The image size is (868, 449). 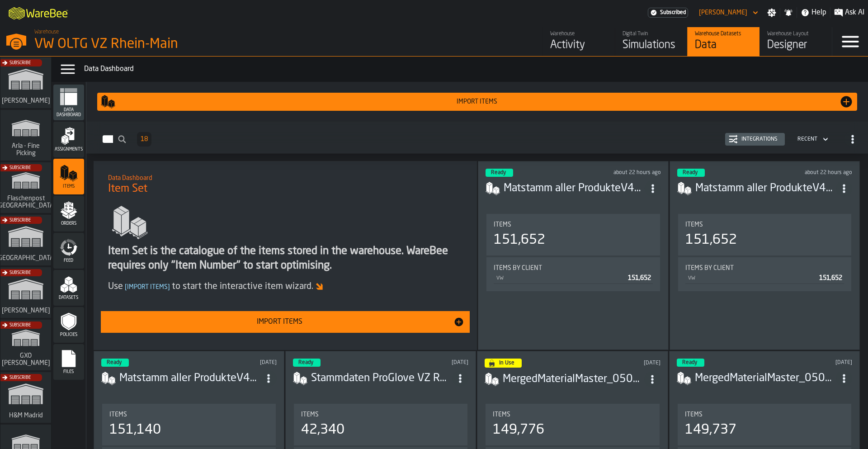 What do you see at coordinates (69, 325) in the screenshot?
I see `li: menu Policies` at bounding box center [69, 325].